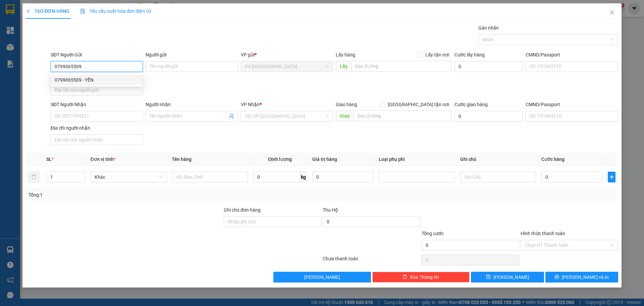  What do you see at coordinates (49, 159) in the screenshot?
I see `span: SL` at bounding box center [49, 159].